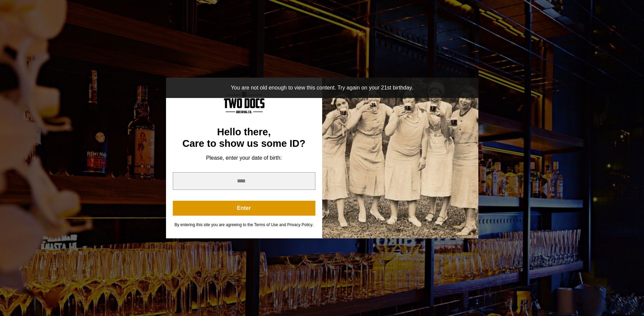  Describe the element at coordinates (244, 158) in the screenshot. I see `div: Please, enter your date of birth:` at that location.